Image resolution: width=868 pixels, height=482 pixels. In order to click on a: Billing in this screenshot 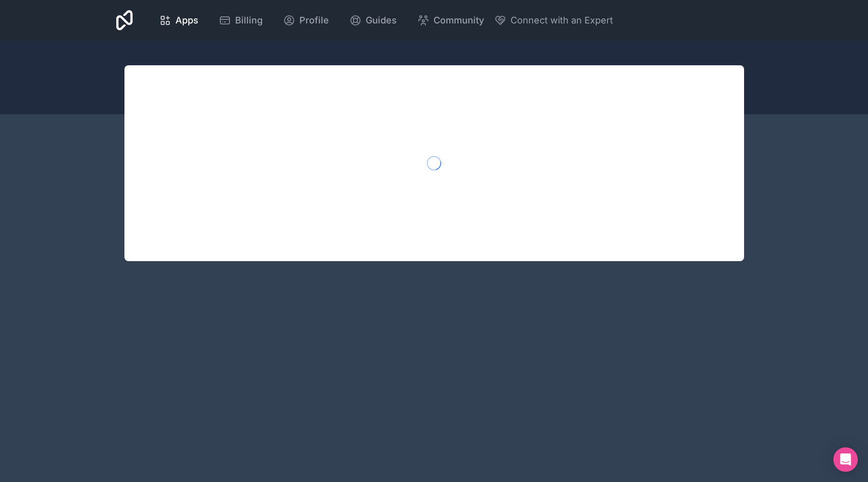, I will do `click(241, 20)`.